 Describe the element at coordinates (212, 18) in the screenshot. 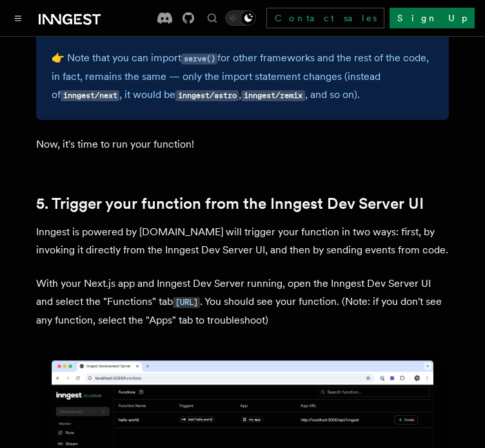

I see `button: Find something...` at that location.